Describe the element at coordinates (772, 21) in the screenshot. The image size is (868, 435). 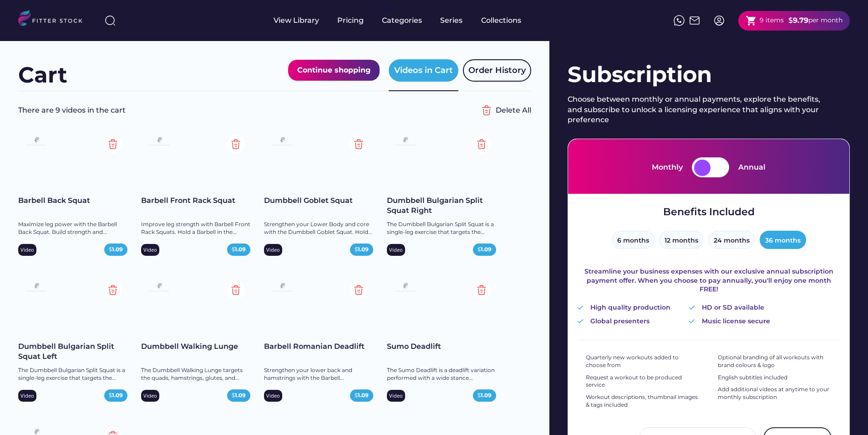
I see `div: 9 items` at that location.